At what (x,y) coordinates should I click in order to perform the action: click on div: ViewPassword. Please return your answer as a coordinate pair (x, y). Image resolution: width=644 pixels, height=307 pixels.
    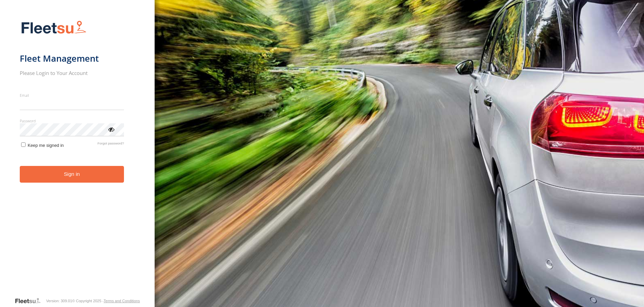
    Looking at the image, I should click on (111, 129).